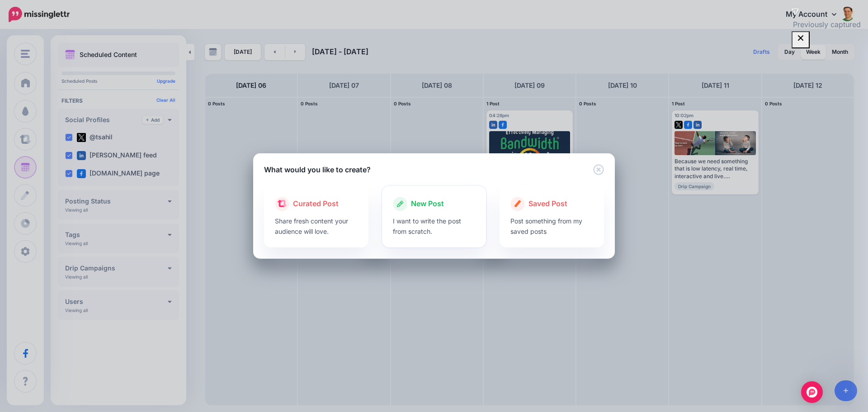  I want to click on p: Post something from my saved posts, so click(551, 226).